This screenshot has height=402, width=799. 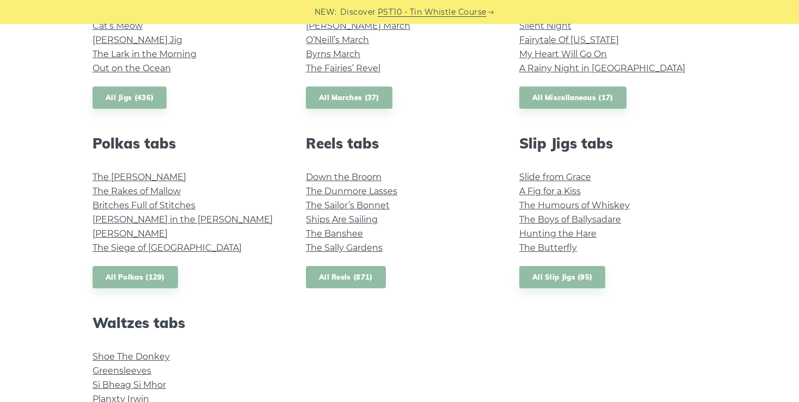 What do you see at coordinates (545, 26) in the screenshot?
I see `a: Silent Night` at bounding box center [545, 26].